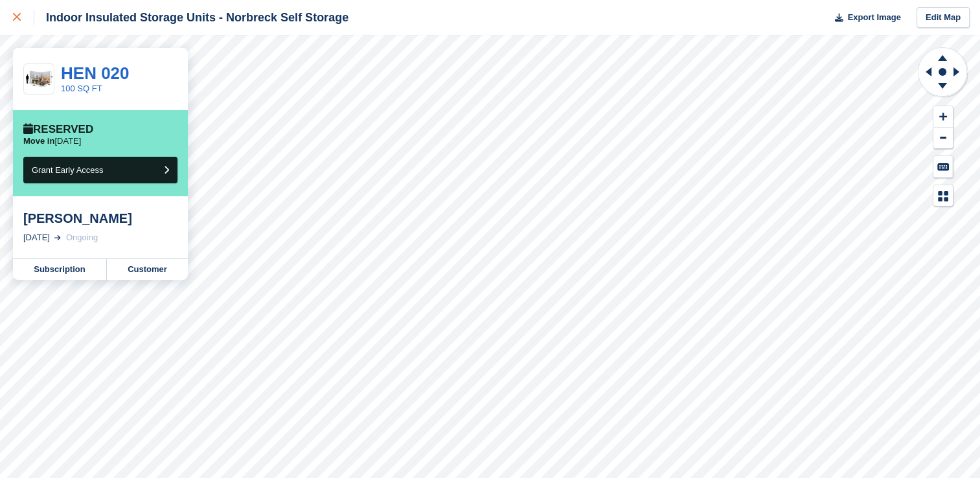 The width and height of the screenshot is (980, 478). I want to click on div: Reserved, so click(58, 129).